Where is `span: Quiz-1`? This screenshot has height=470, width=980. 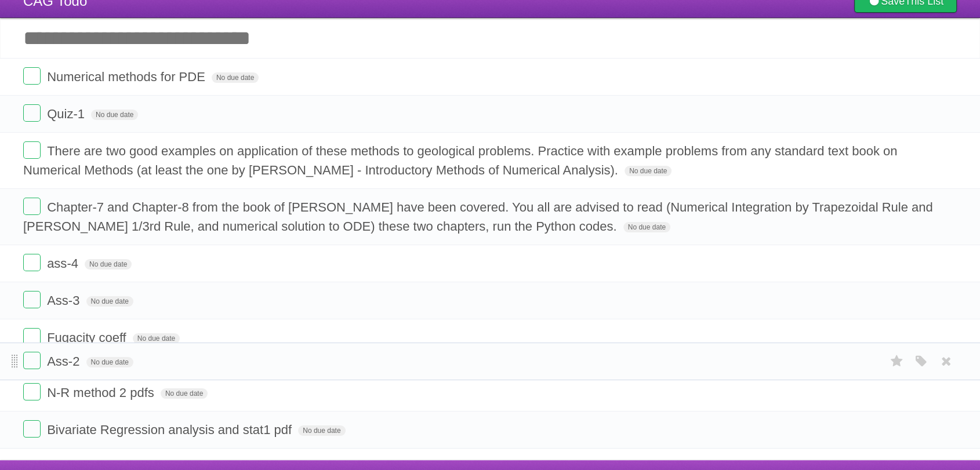
span: Quiz-1 is located at coordinates (67, 113).